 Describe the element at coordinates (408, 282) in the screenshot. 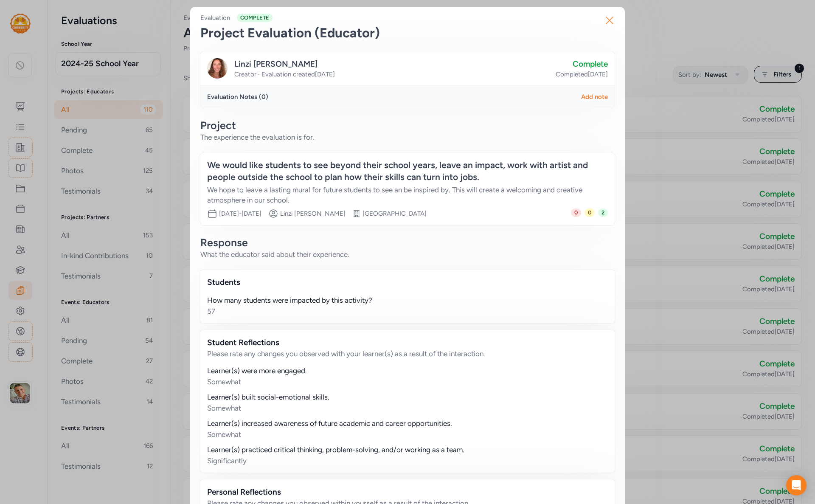

I see `div: Students` at that location.